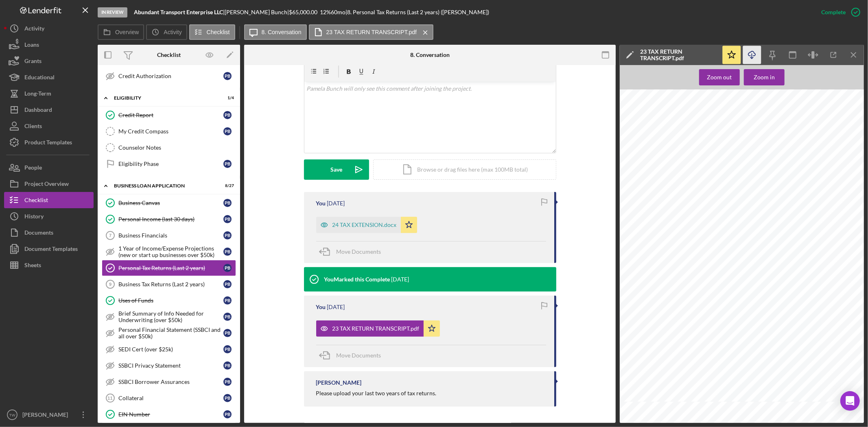 This screenshot has height=427, width=868. What do you see at coordinates (169, 301) in the screenshot?
I see `a: Uses of FundsPB` at bounding box center [169, 301].